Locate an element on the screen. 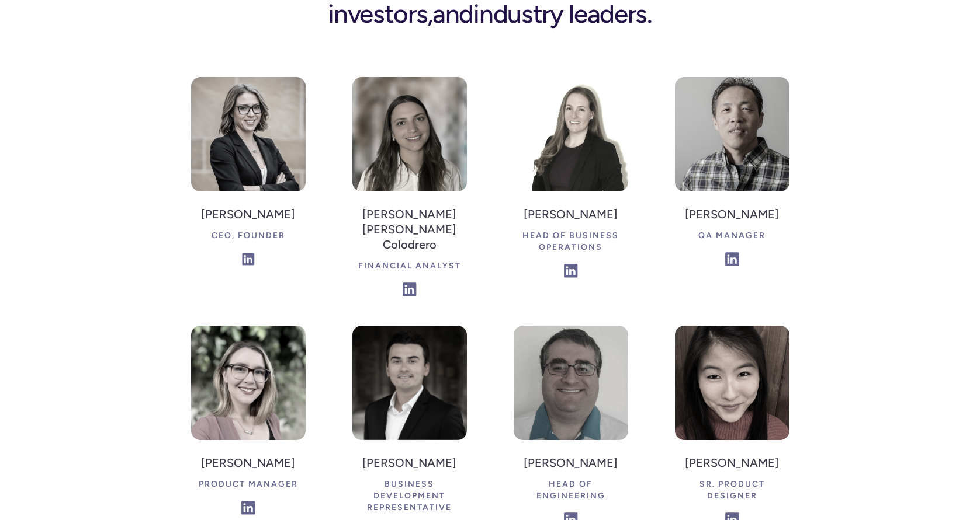  div: Head of Engineering is located at coordinates (571, 490).